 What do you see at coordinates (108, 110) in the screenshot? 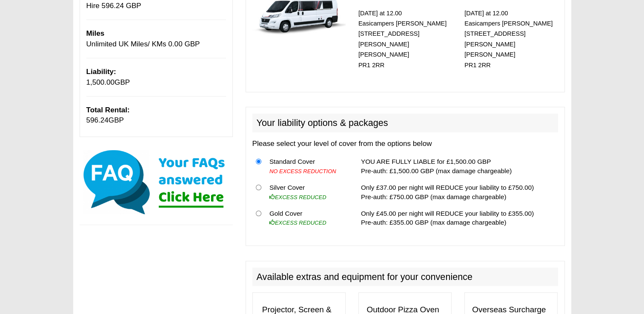
I see `b: Total Rental:` at bounding box center [108, 110].